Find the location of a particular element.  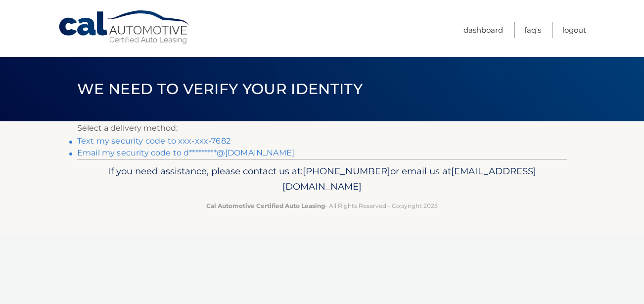

a: Dashboard is located at coordinates (483, 30).